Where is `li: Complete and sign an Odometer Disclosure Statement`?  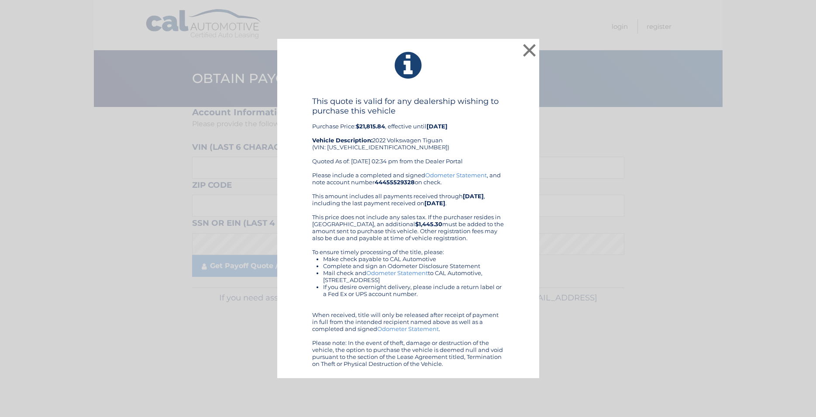
li: Complete and sign an Odometer Disclosure Statement is located at coordinates (414, 266).